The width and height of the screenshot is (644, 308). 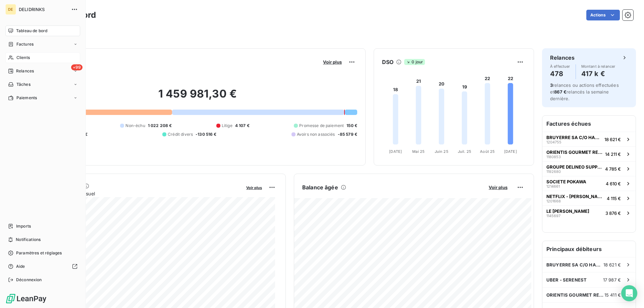 I want to click on span: Tableau de bord, so click(x=32, y=31).